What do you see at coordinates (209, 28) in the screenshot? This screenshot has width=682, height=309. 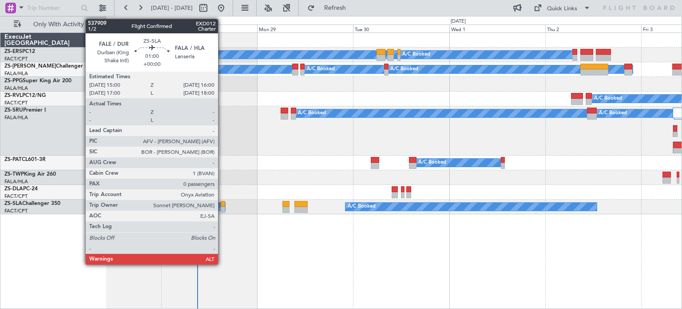 I see `div: Sun 28` at bounding box center [209, 28].